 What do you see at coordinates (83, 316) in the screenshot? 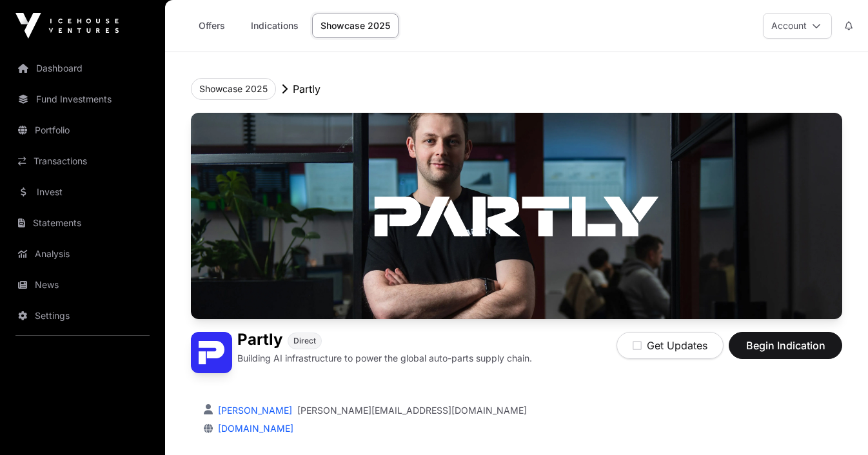
I see `a: Settings` at bounding box center [83, 316].